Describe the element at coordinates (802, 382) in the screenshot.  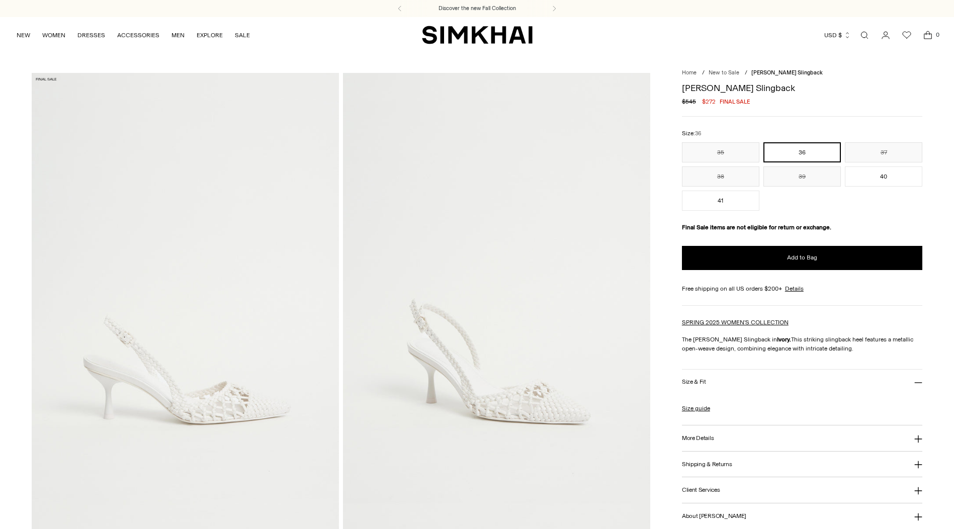
I see `button: Size & Fit` at that location.